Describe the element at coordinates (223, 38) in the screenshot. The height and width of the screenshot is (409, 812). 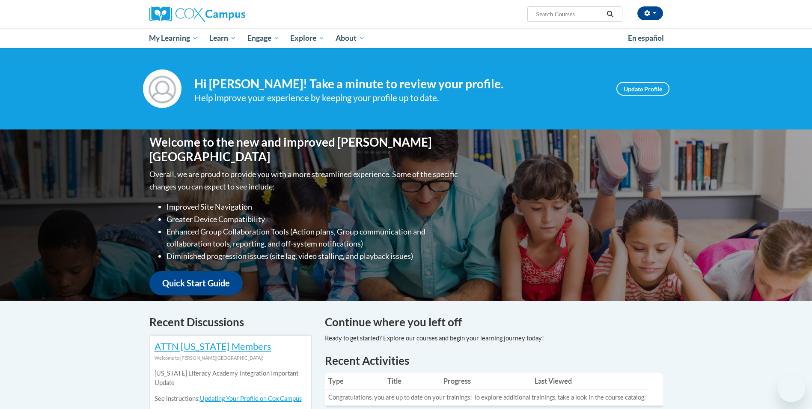
I see `span: Learn` at that location.